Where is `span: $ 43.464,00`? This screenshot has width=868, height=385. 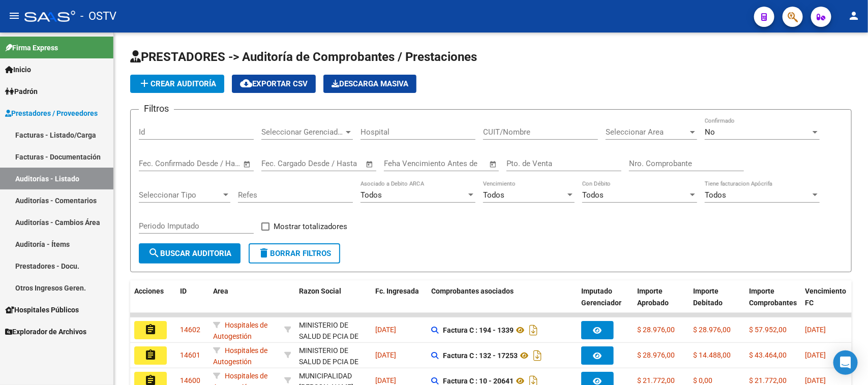
span: $ 43.464,00 is located at coordinates (767, 356).